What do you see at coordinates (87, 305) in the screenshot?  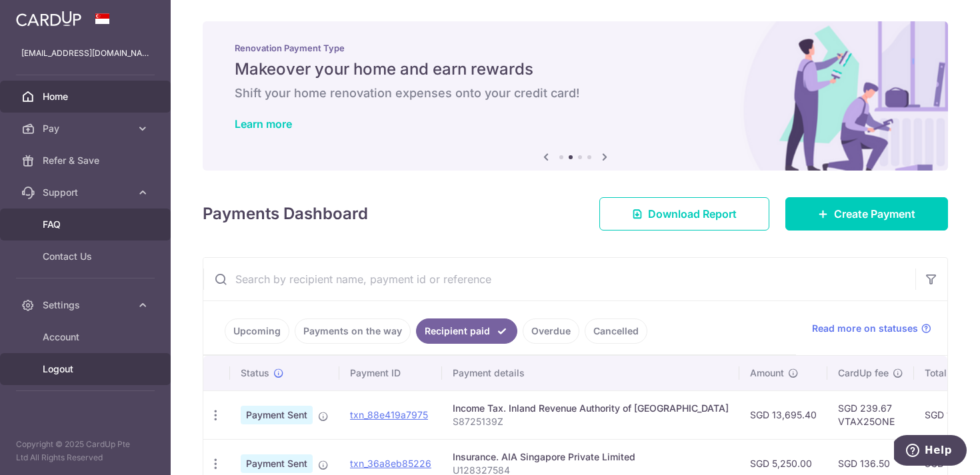 I see `span: Settings` at bounding box center [87, 305].